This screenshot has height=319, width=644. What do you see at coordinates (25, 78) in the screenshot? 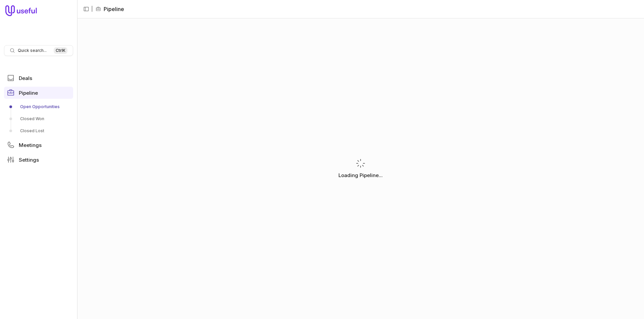
I see `span: Deals` at bounding box center [25, 78].